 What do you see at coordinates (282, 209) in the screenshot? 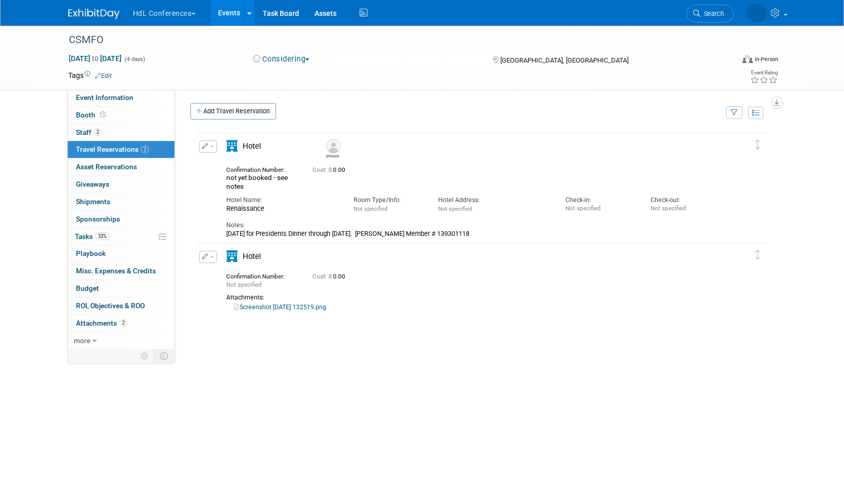
I see `div: Renaissance` at bounding box center [282, 209].